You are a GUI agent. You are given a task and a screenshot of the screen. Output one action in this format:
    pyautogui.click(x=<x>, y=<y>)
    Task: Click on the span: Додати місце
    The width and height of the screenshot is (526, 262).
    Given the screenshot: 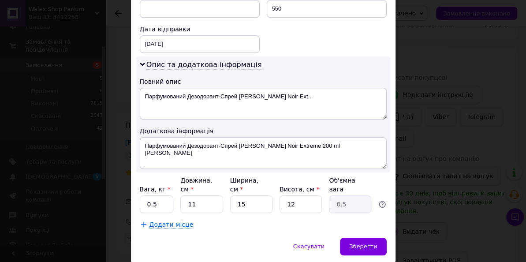 What is the action you would take?
    pyautogui.click(x=172, y=225)
    